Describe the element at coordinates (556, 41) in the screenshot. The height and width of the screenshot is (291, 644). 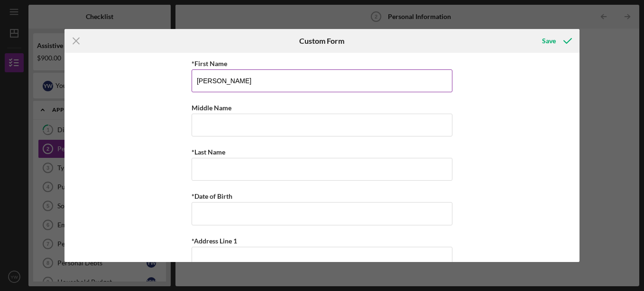
I see `button: Save` at that location.